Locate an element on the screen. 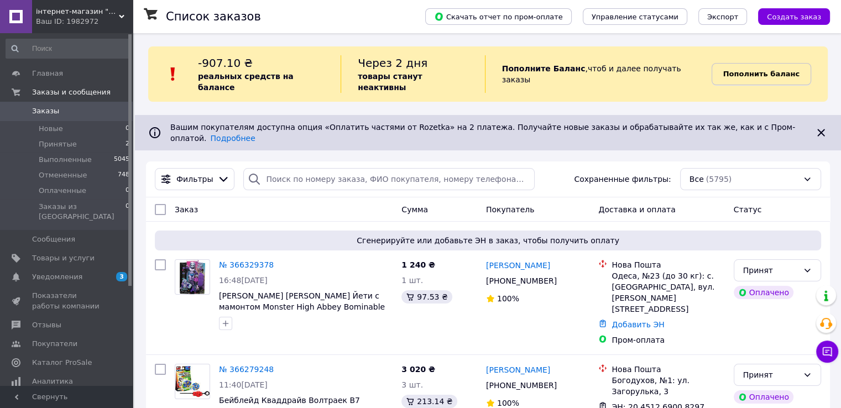 This screenshot has width=841, height=408. span: 1 240 ₴ is located at coordinates (418, 265).